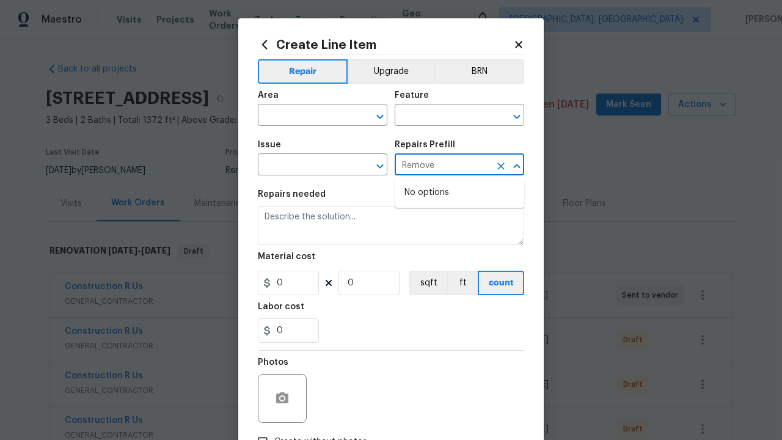 This screenshot has width=782, height=440. I want to click on h5: Labor cost, so click(281, 307).